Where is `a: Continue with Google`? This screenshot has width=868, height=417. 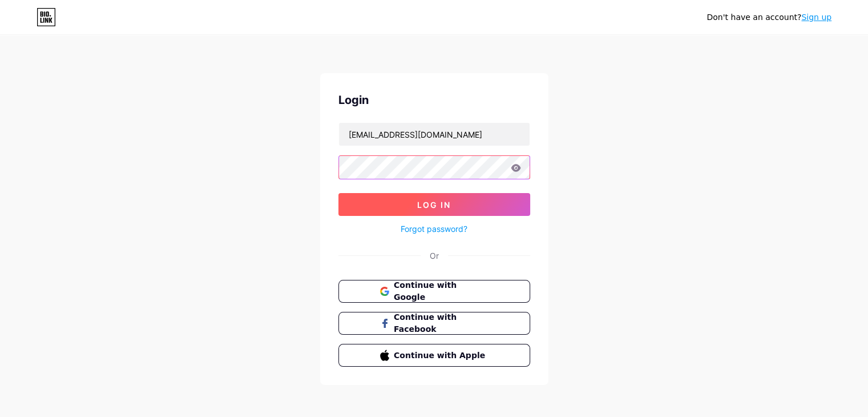
a: Continue with Google is located at coordinates (434, 291).